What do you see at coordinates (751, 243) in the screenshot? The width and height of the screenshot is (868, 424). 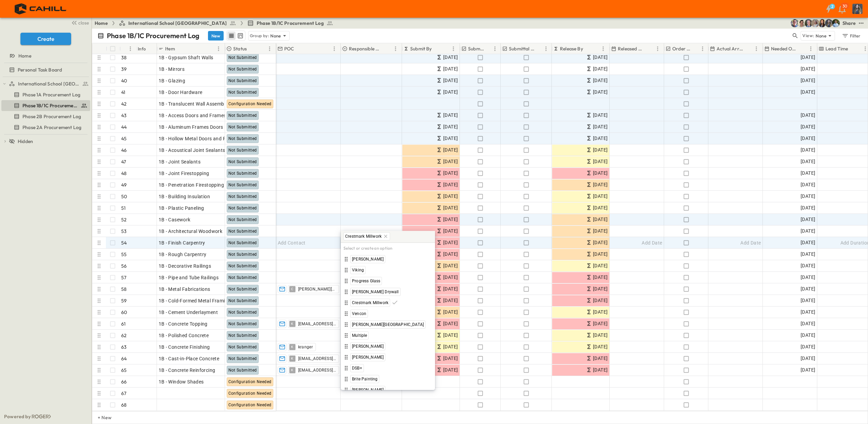 I see `span: Add Date` at bounding box center [751, 243].